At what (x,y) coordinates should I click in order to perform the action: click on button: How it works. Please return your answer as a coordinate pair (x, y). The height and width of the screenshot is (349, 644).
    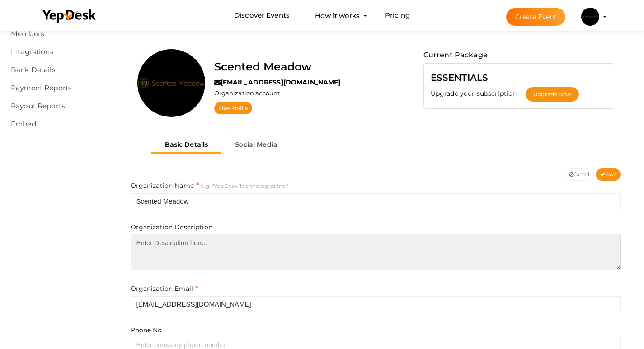
    Looking at the image, I should click on (337, 16).